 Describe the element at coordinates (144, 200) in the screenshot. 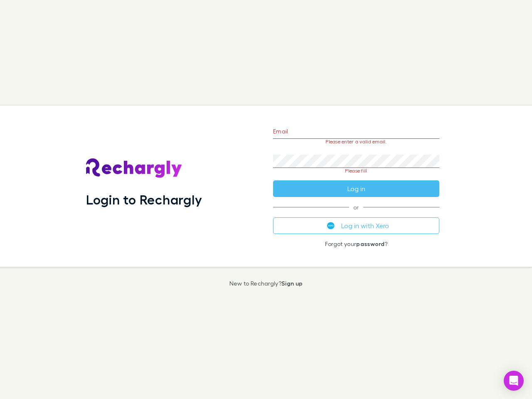

I see `h1: Login to Rechargly` at that location.